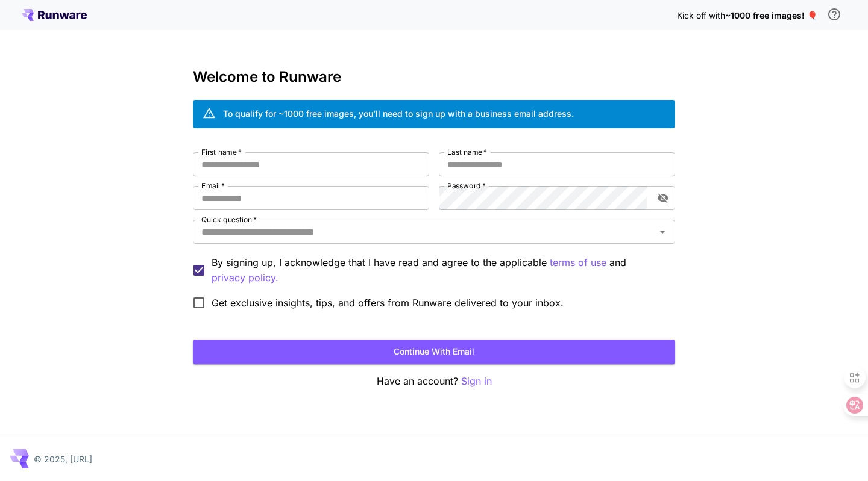  What do you see at coordinates (578, 263) in the screenshot?
I see `button: By signing up, I acknowledge that I have read and agree to the applicable and privacy policy.` at bounding box center [578, 263].